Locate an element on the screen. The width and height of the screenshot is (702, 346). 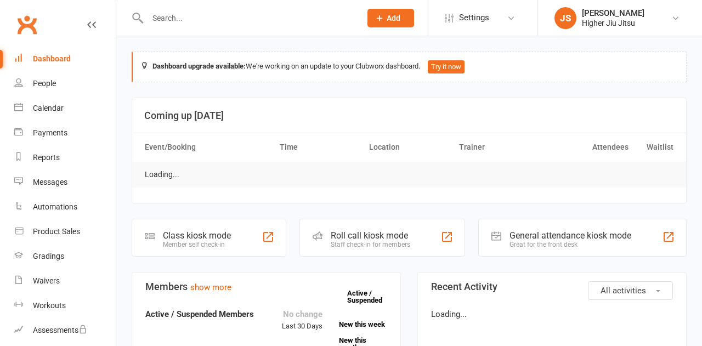
input: Search... is located at coordinates (249, 18).